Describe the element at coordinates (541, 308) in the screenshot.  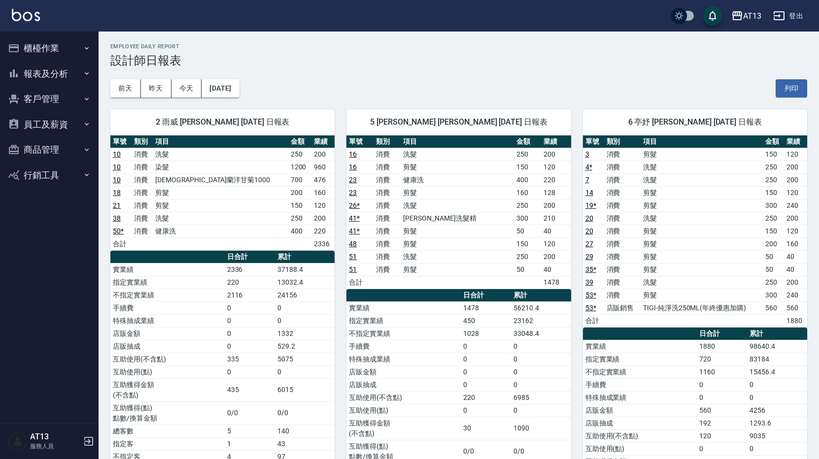
I see `td: 56210.4` at that location.